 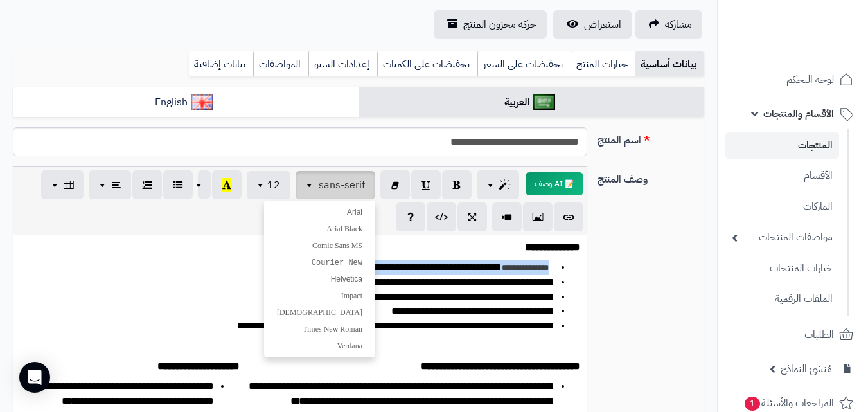 I want to click on div: دواء cobal 500. This is a keyword you provided., so click(x=425, y=267).